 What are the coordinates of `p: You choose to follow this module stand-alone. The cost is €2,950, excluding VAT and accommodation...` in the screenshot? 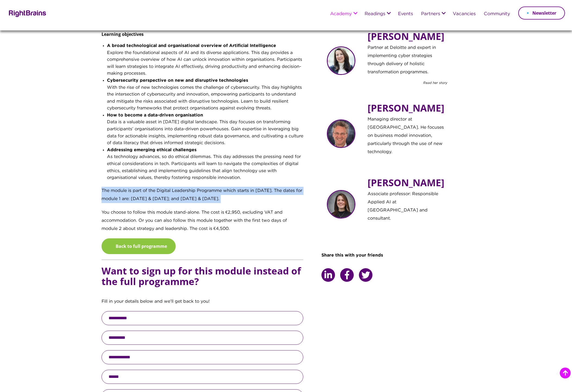 It's located at (202, 224).